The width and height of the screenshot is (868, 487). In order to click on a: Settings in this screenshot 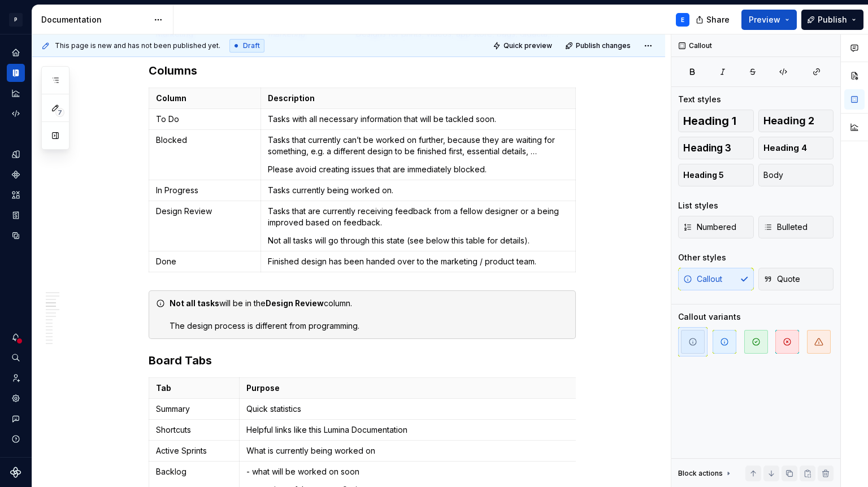, I will do `click(16, 398)`.